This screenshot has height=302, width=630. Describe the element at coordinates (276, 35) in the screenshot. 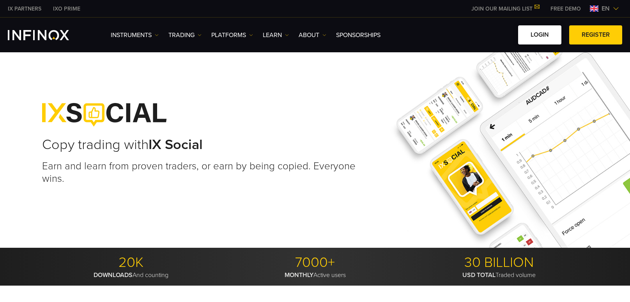

I see `a: Learn` at that location.